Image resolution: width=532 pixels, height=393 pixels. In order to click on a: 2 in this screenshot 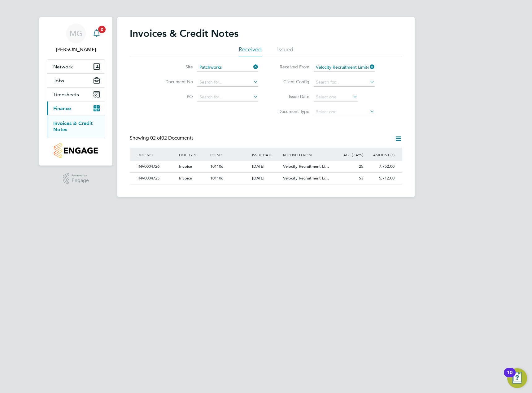, I will do `click(97, 33)`.